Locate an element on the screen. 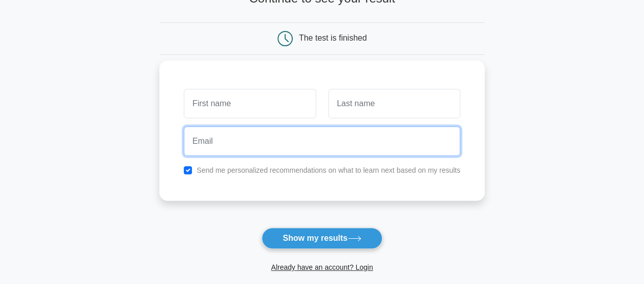  button: Show my results is located at coordinates (322, 239).